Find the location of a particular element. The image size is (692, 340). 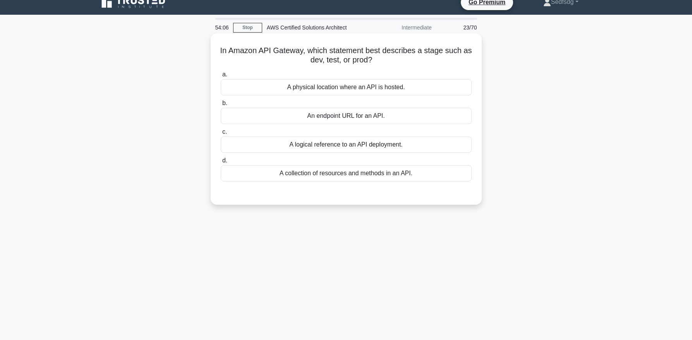

div: 54:06 is located at coordinates (222, 28).